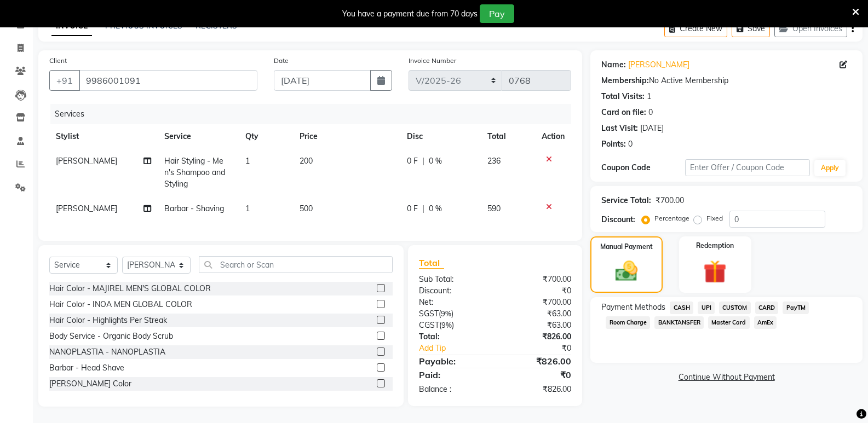 The image size is (868, 423). I want to click on div: Total Visits:, so click(623, 96).